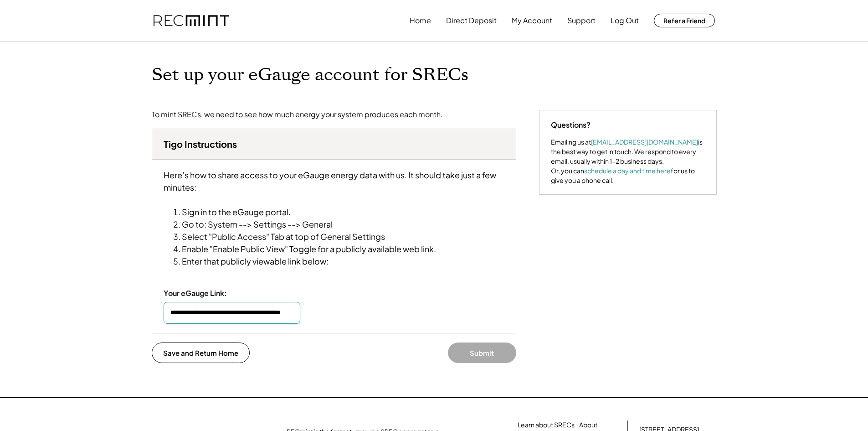  I want to click on div: Emailing us at is the best way to get in touch. We respond to every email, usually within 1-2 bus..., so click(628, 161).